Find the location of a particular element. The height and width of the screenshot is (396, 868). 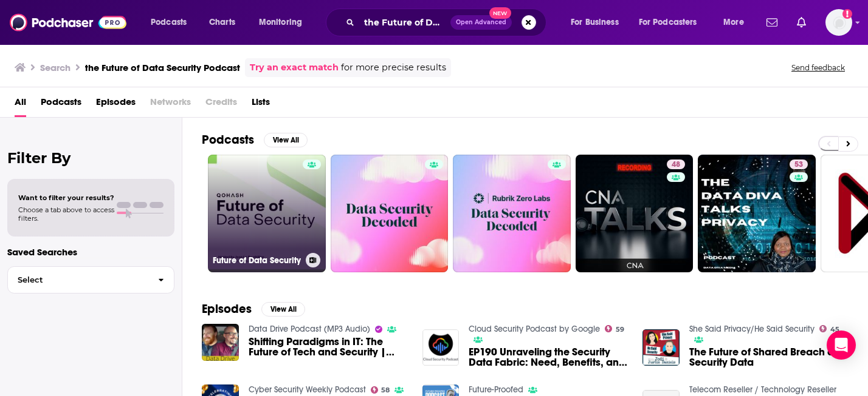

span: 48 is located at coordinates (676, 165).